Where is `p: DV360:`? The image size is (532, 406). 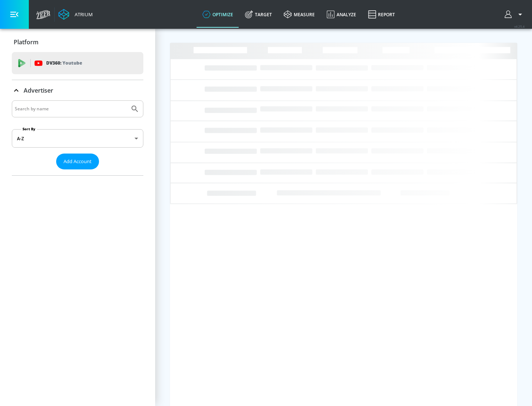
p: DV360: is located at coordinates (64, 63).